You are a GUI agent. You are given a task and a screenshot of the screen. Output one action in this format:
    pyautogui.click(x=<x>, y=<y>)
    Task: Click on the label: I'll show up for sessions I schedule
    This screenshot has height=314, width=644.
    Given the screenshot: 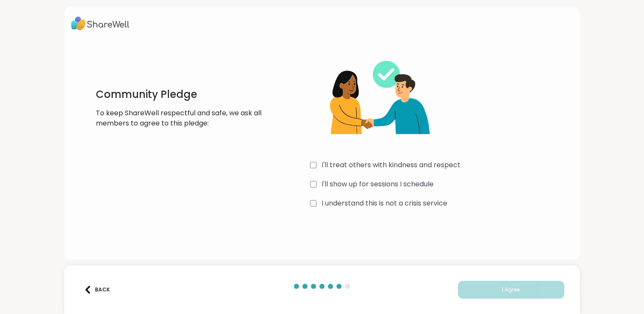 What is the action you would take?
    pyautogui.click(x=377, y=184)
    